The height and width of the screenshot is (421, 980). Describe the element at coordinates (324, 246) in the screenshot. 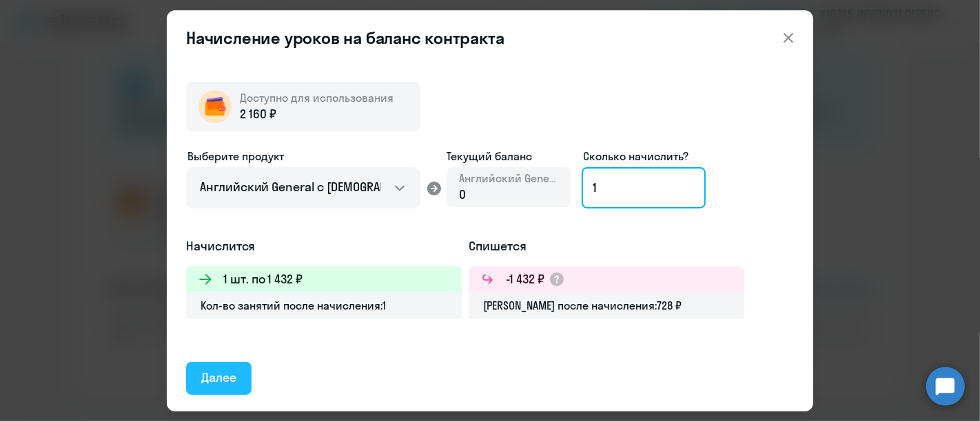

I see `h5: Начислится` at that location.